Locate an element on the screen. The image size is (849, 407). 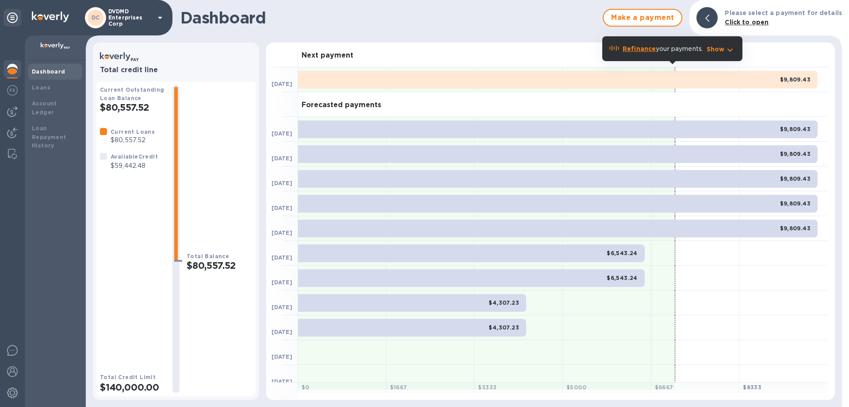
b: Refinance is located at coordinates (639, 49).